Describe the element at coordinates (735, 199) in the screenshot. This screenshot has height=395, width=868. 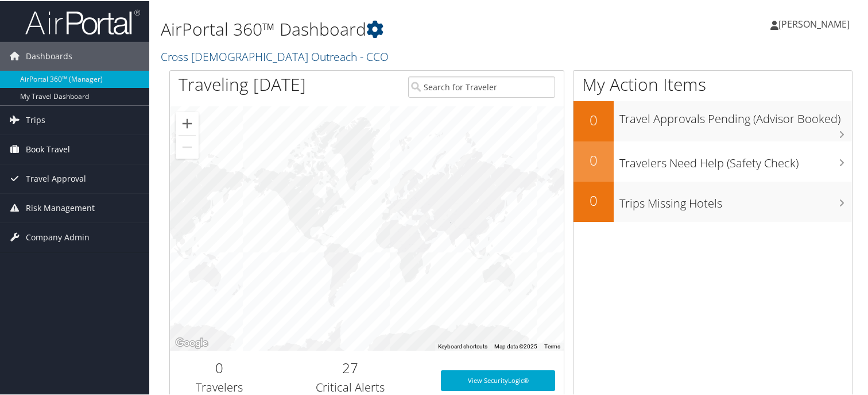
I see `h3: Trips Missing Hotels` at that location.